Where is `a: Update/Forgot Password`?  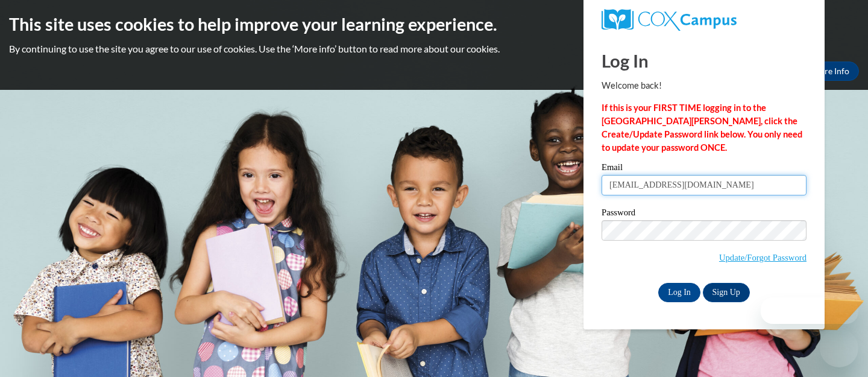 a: Update/Forgot Password is located at coordinates (763, 257).